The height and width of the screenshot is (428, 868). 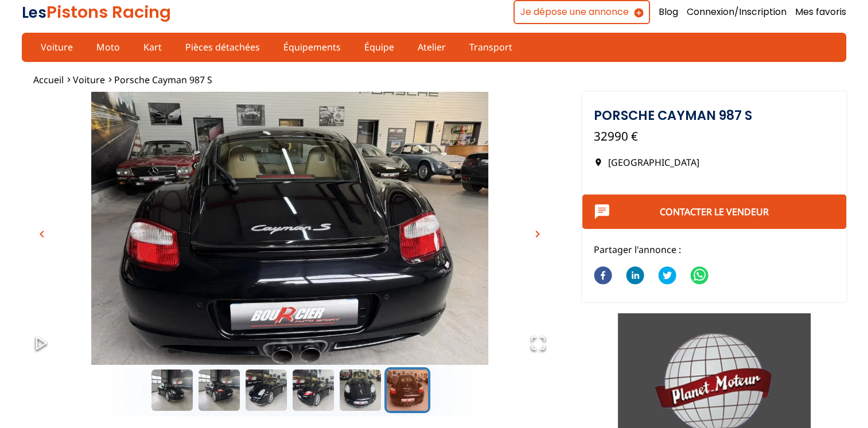 I want to click on button: chevron_right, so click(x=538, y=234).